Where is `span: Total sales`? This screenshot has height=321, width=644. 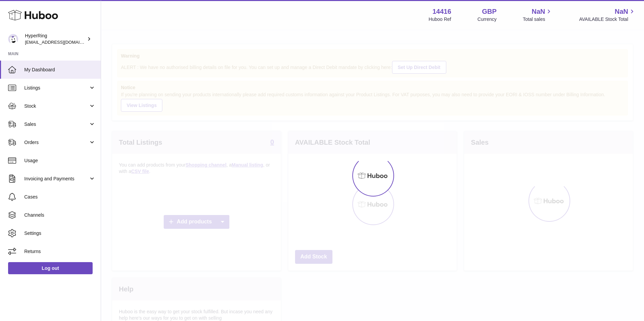
span: Total sales is located at coordinates (538, 19).